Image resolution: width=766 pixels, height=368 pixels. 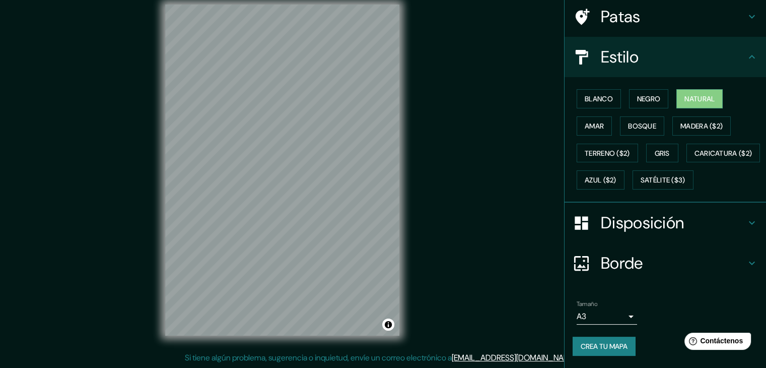 What do you see at coordinates (601, 180) in the screenshot?
I see `button: Azul ($2)` at bounding box center [601, 180].